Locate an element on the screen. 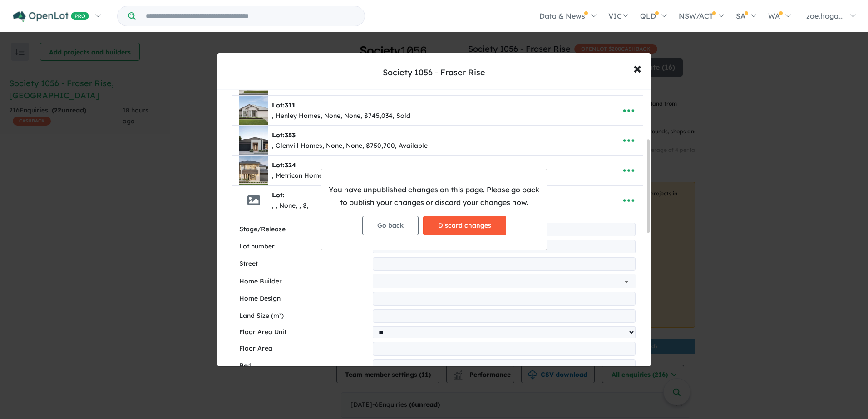 The width and height of the screenshot is (868, 419). img: Openlot PRO Logo White is located at coordinates (51, 16).